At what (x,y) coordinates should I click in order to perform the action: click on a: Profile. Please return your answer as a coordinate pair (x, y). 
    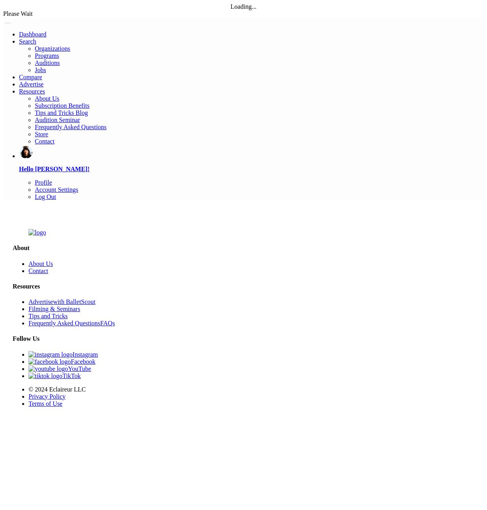
    Looking at the image, I should click on (44, 182).